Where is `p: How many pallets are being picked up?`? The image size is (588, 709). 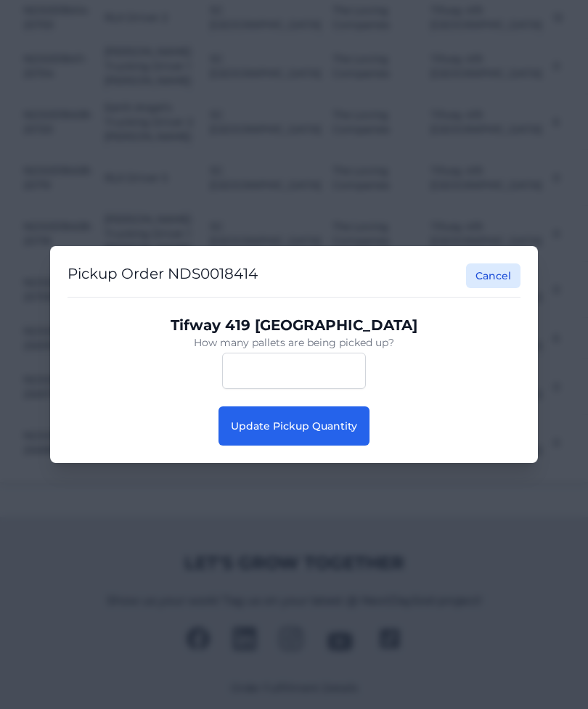
p: How many pallets are being picked up? is located at coordinates (294, 343).